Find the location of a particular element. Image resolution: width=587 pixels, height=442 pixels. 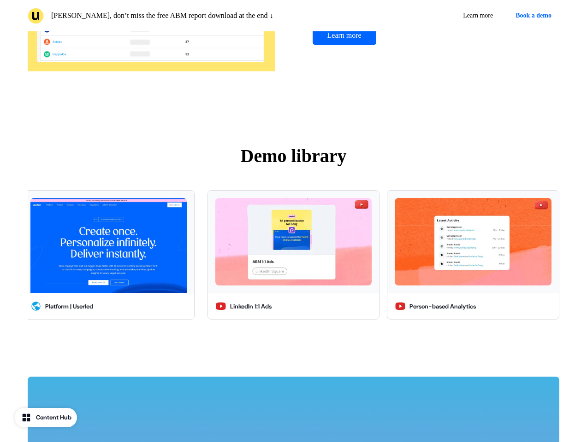

button: Person-based AnalyticsPerson-based Analytics is located at coordinates (472, 255).